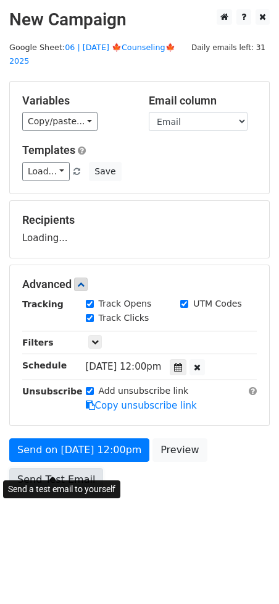 The width and height of the screenshot is (279, 604). I want to click on strong: Schedule, so click(44, 365).